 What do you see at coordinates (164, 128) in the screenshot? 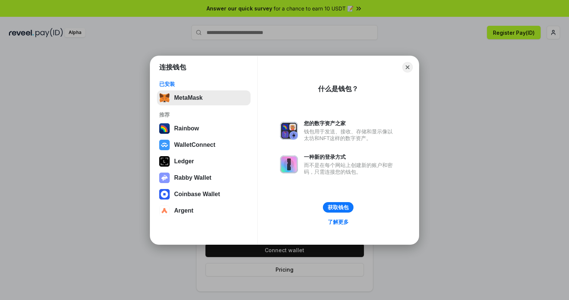
I see `img: svg+xml,%3Csvg%20width%3D%22120%22%20height%3D%22120%22%20viewBox%3D%220%200%20120%20120%22%20fil...` at bounding box center [164, 128].